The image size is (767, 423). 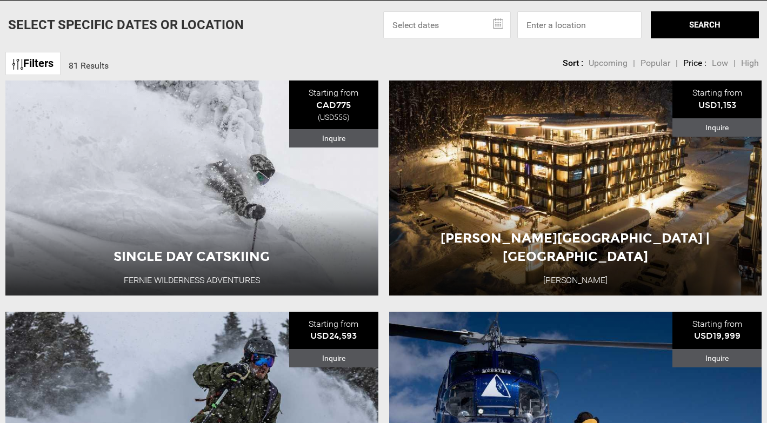 What do you see at coordinates (695, 63) in the screenshot?
I see `li: Price :` at bounding box center [695, 63].